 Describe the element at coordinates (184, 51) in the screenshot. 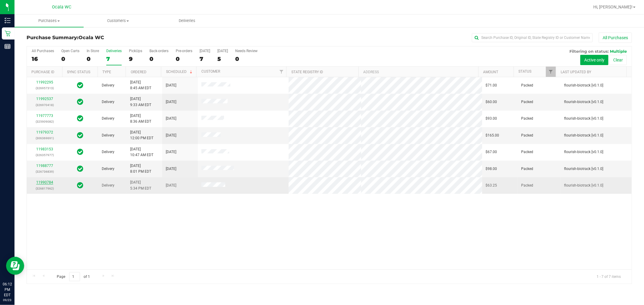

I see `div: Pre-orders` at that location.